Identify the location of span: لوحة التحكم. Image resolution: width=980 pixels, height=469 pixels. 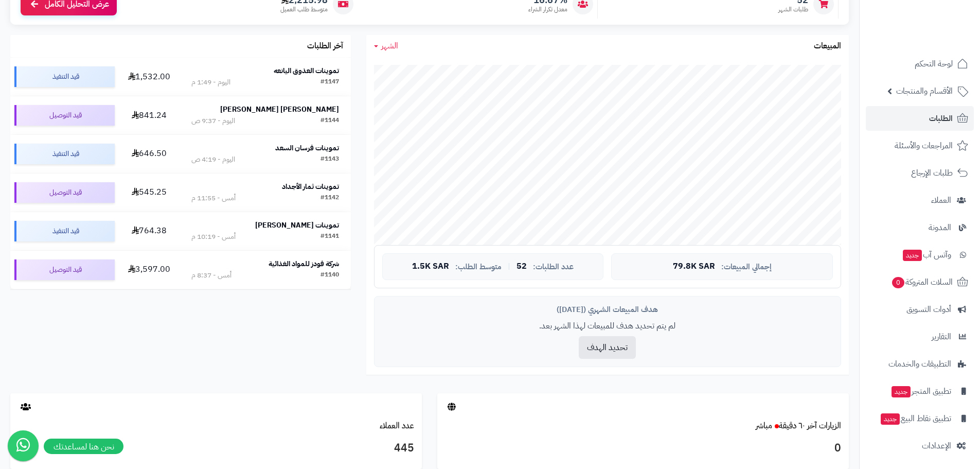
(934, 64).